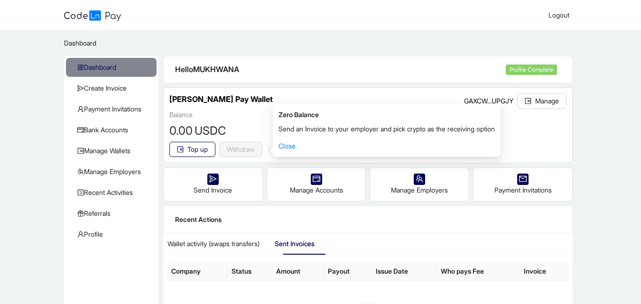  I want to click on div: Zero Balance, so click(387, 115).